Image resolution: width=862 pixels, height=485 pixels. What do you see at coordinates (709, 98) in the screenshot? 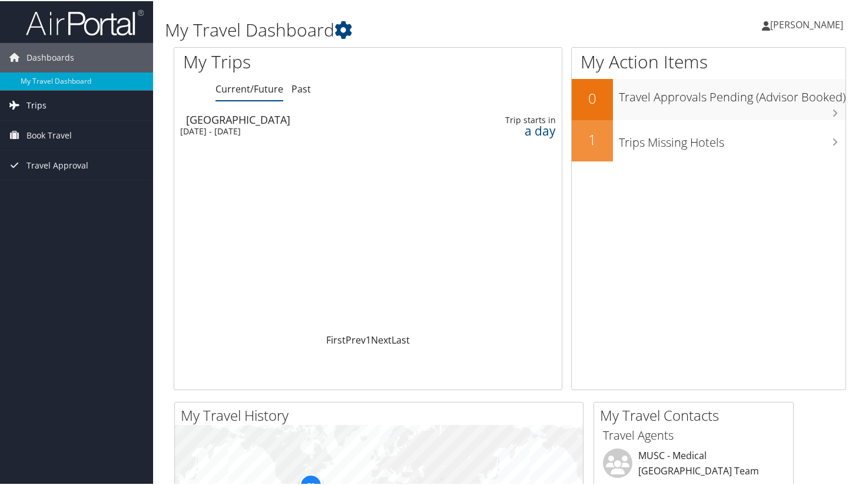
I see `a: 0Travel Approvals Pending (Advisor Booked)` at bounding box center [709, 98].